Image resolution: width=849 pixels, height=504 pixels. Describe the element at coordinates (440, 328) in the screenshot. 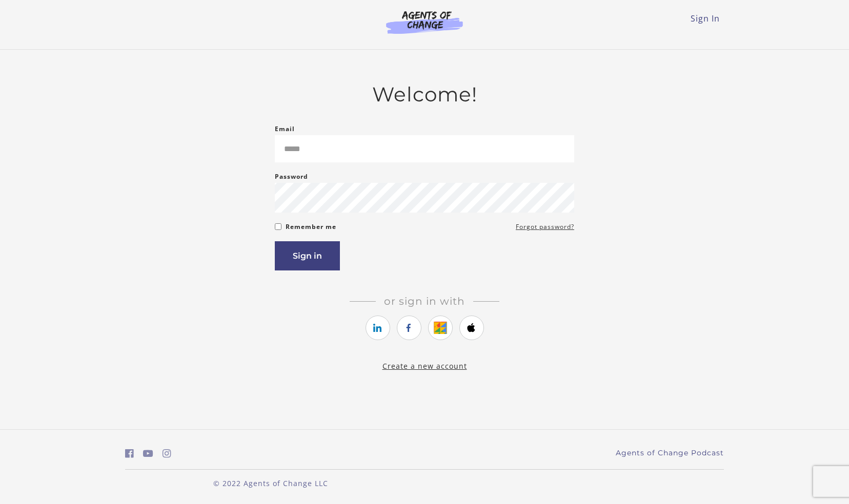

I see `a: https://courses.thinkific.com/users/auth/google?ss%5Breferral%5D=&ss%5Buser_return_to%5D=&ss%5Bvi...` at that location.